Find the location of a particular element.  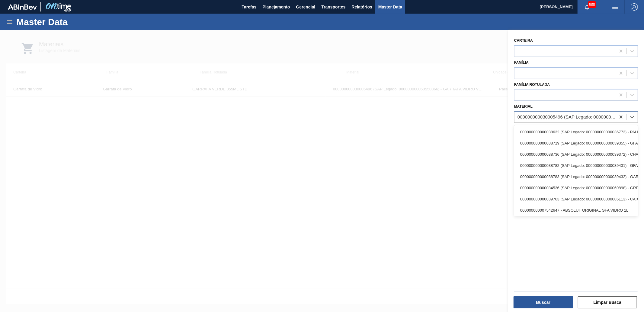

div: 000000000000038719 (SAP Legado: 000000000000039355) - GFA VIDRO 635ML AMBAR TIPO A RETORN. is located at coordinates (576, 143).